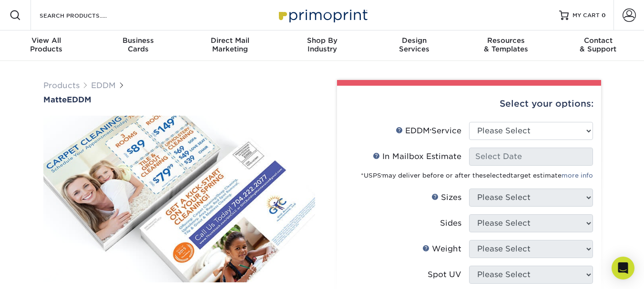 This screenshot has height=289, width=644. What do you see at coordinates (598, 45) in the screenshot?
I see `div: & Support` at bounding box center [598, 45].